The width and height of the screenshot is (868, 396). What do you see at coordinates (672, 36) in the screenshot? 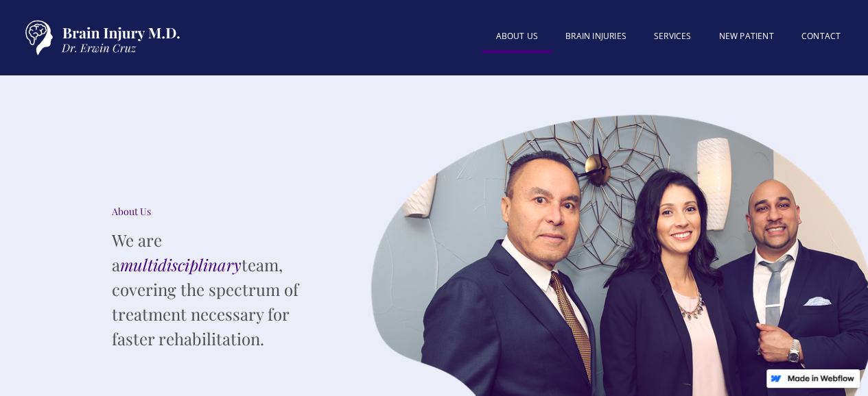
I see `a: SERVICES` at bounding box center [672, 36].